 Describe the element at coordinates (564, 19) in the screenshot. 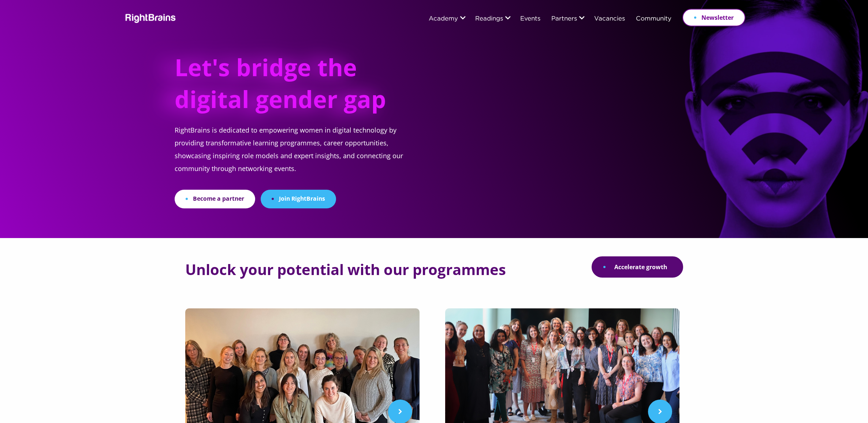

I see `a: Partners` at that location.